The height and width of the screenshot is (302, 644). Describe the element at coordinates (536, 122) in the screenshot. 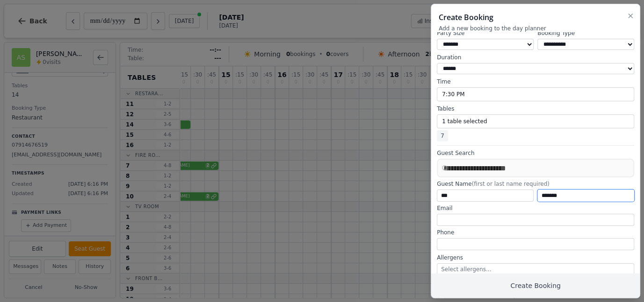

I see `button: 1 table selected` at that location.